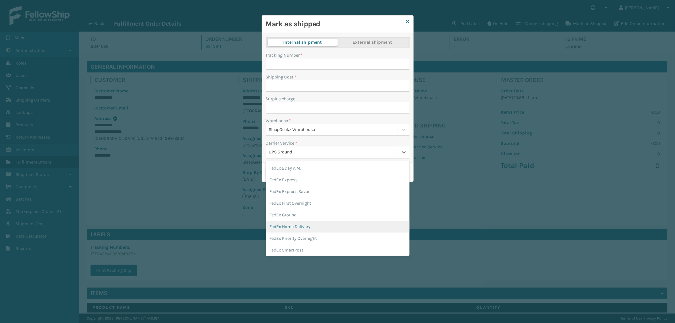 This screenshot has height=323, width=675. Describe the element at coordinates (278, 121) in the screenshot. I see `label: Warehouse` at that location.